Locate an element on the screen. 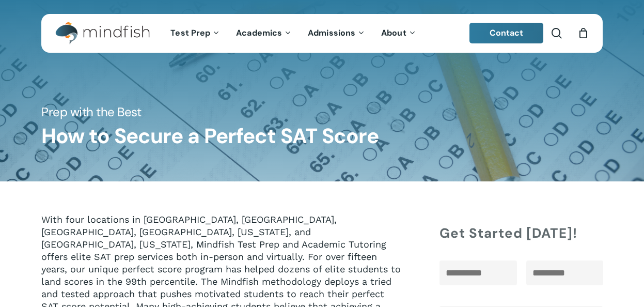 This screenshot has width=644, height=307. a: About is located at coordinates (399, 33).